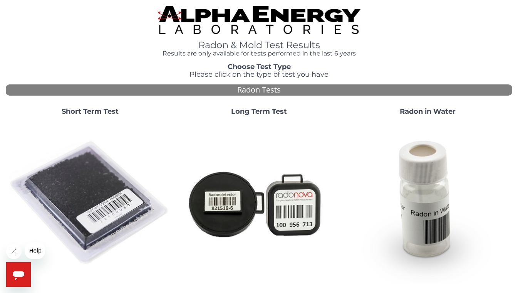 The image size is (518, 293). Describe the element at coordinates (259, 20) in the screenshot. I see `img: TightCrop.jpg` at that location.